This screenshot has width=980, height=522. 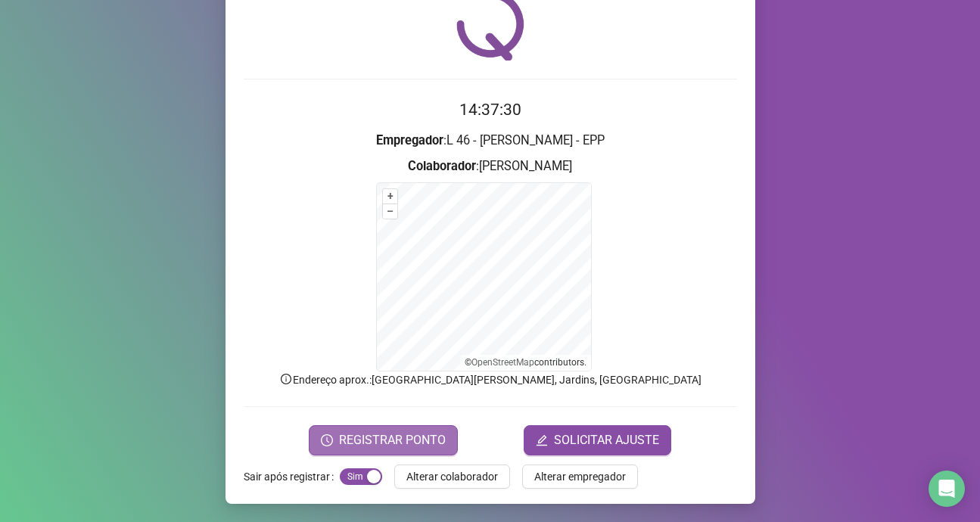 I want to click on strong: Colaborador, so click(x=442, y=165).